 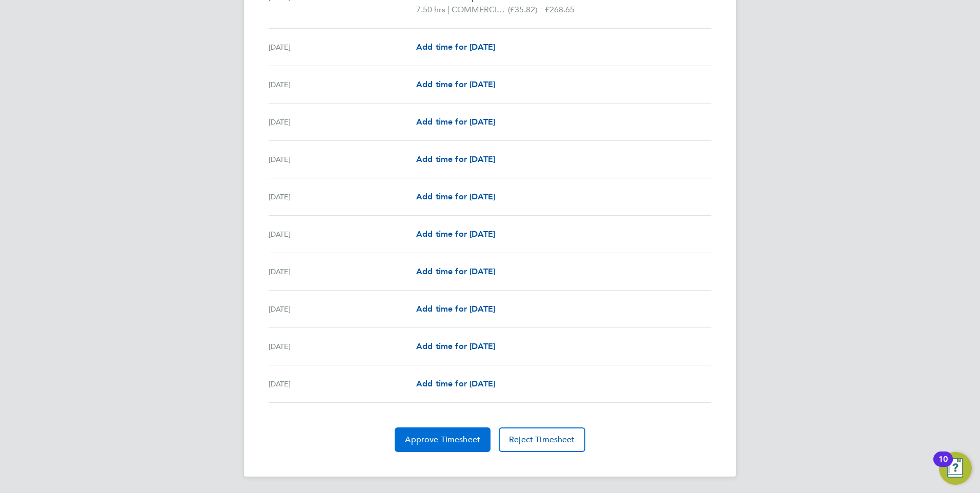 I want to click on span: (£35.82) =, so click(x=526, y=9).